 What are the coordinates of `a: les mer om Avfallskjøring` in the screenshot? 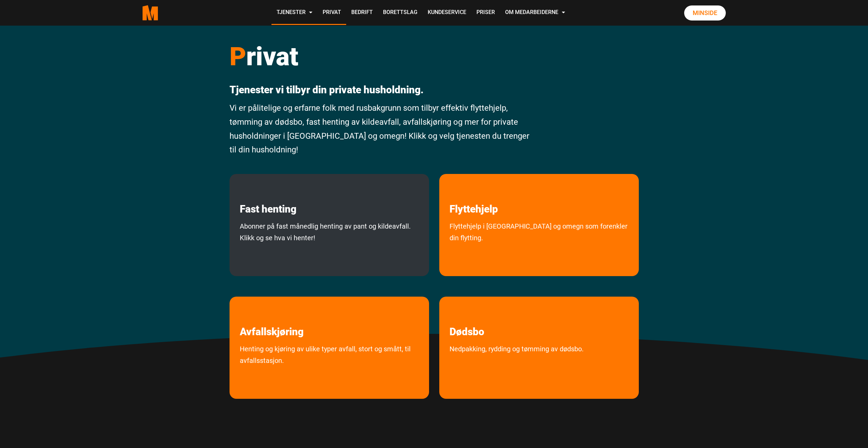 It's located at (272, 317).